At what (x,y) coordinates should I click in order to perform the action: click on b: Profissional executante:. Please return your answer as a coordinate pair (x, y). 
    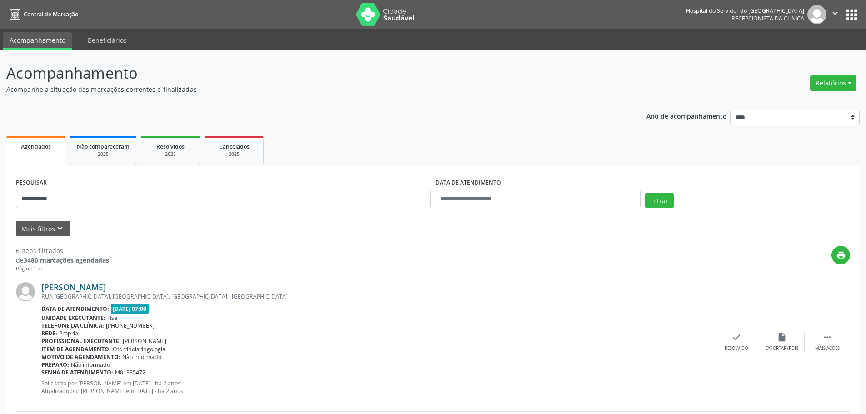
    Looking at the image, I should click on (81, 341).